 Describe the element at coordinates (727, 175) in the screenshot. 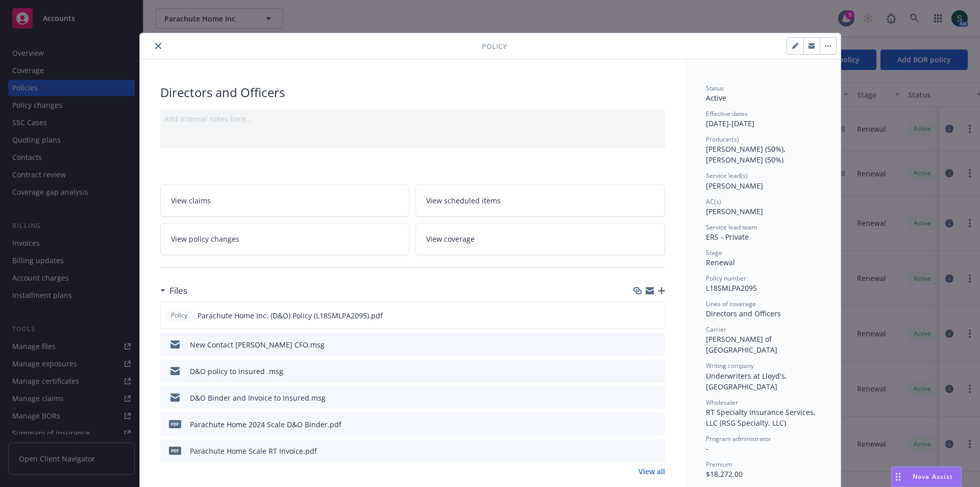

I see `span: Service lead(s)` at that location.